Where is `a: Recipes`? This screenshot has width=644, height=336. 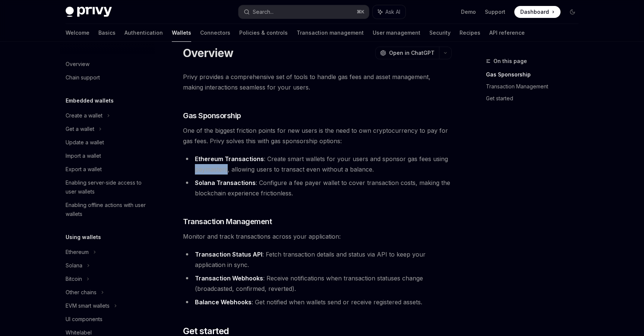 a: Recipes is located at coordinates (470, 32).